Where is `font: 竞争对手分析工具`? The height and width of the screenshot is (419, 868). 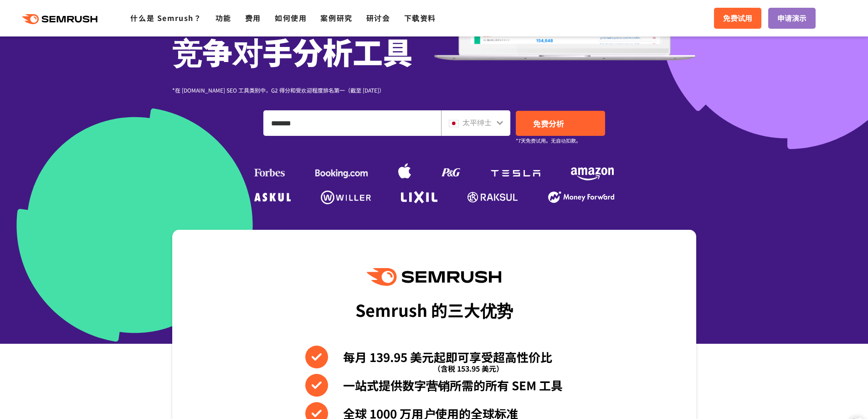 font: 竞争对手分析工具 is located at coordinates (292, 51).